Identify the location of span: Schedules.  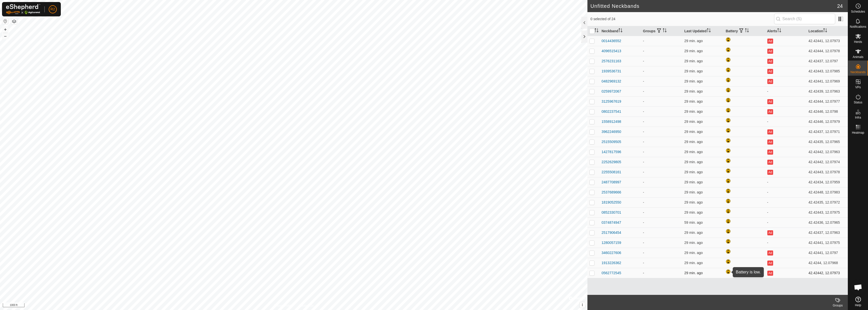
(858, 11).